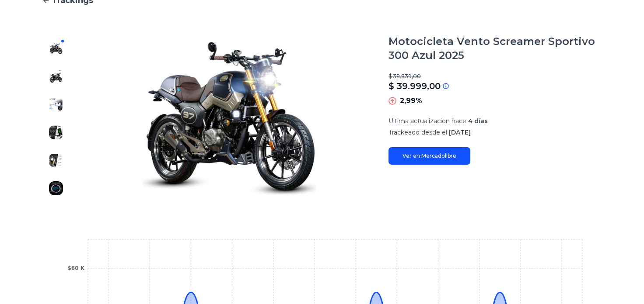 This screenshot has height=304, width=644. What do you see at coordinates (428, 121) in the screenshot?
I see `span: Ultima actualizacion hace` at bounding box center [428, 121].